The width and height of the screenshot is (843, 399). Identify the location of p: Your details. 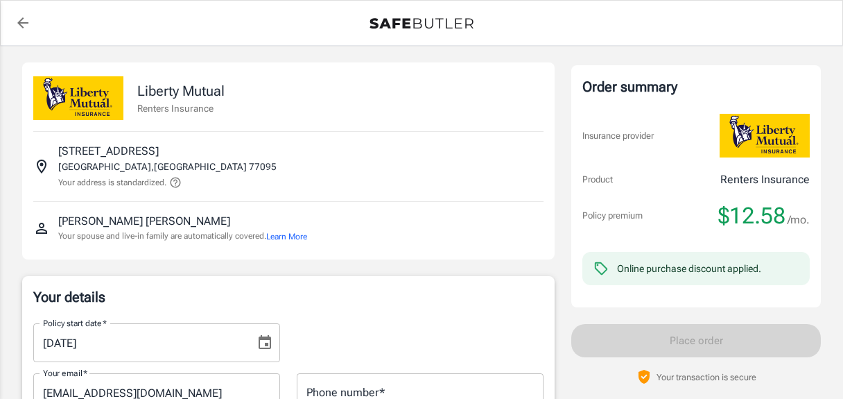
(288, 297).